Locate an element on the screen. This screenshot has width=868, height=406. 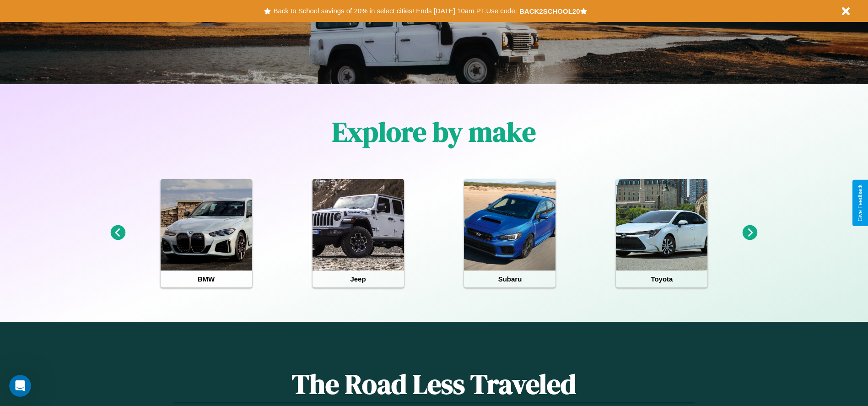
h1: The Road Less Traveled is located at coordinates (434, 384).